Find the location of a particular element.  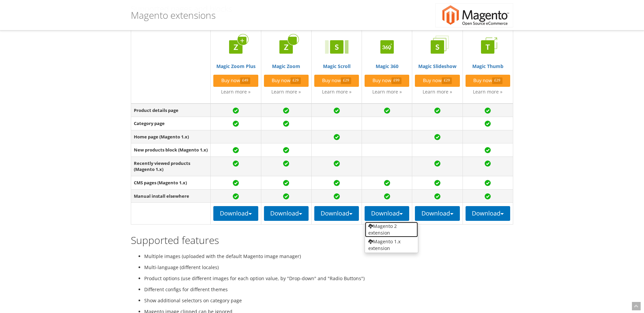

a: Magic Zoom Plus is located at coordinates (236, 51).